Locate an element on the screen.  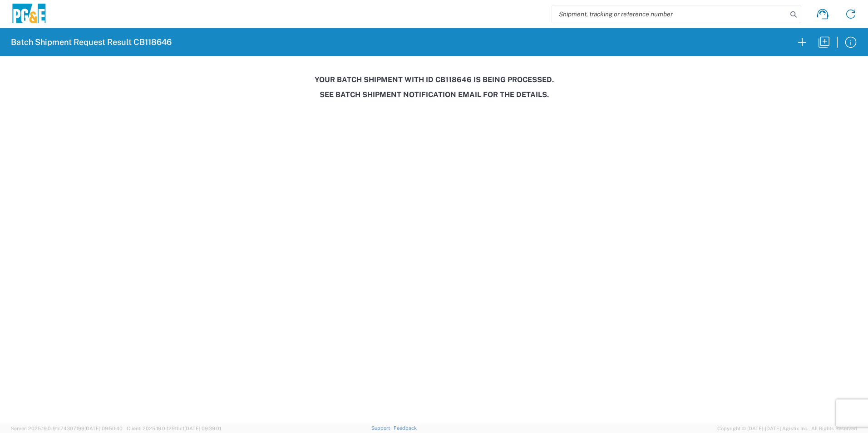
h3: Your batch shipment with id CB118646 is being processed. is located at coordinates (434, 80).